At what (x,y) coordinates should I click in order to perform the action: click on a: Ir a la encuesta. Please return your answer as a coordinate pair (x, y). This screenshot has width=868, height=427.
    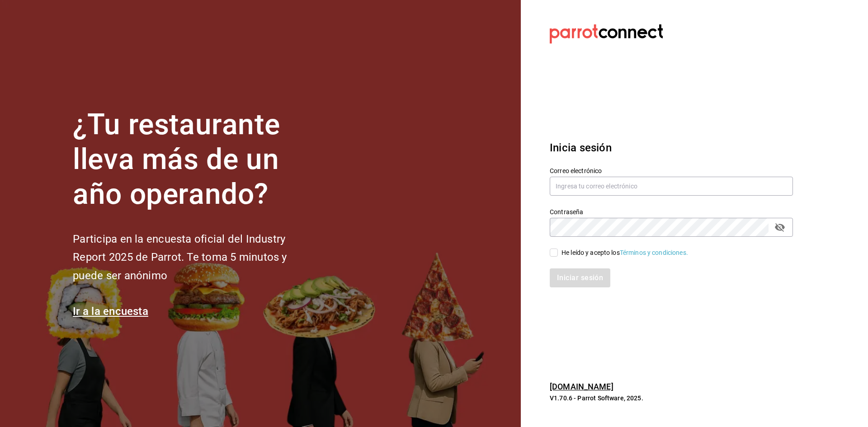
    Looking at the image, I should click on (111, 311).